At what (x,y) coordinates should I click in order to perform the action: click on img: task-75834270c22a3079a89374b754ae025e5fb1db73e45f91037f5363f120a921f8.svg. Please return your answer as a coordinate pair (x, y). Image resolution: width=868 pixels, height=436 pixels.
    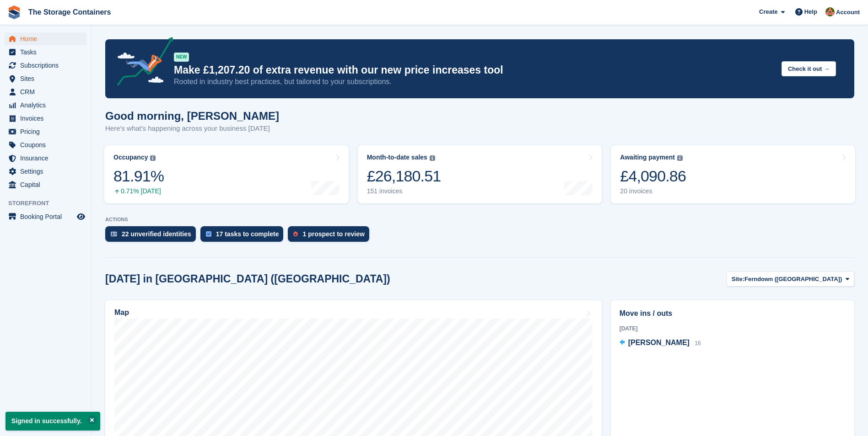
    Looking at the image, I should click on (209, 234).